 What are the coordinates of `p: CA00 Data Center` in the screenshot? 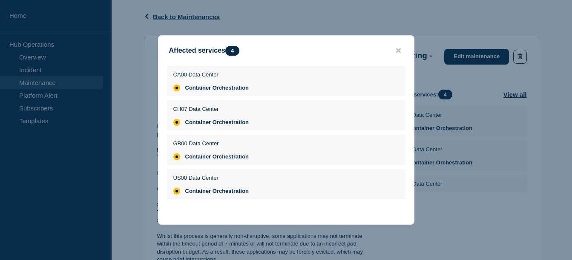 It's located at (211, 74).